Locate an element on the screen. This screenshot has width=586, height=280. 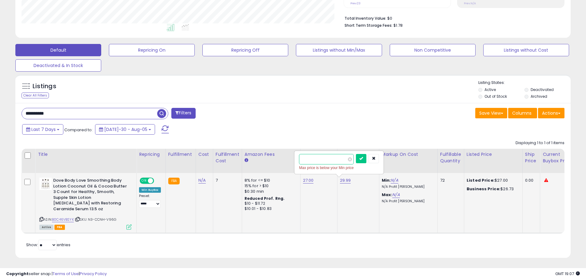
button: Listings without Cost is located at coordinates (526, 50).